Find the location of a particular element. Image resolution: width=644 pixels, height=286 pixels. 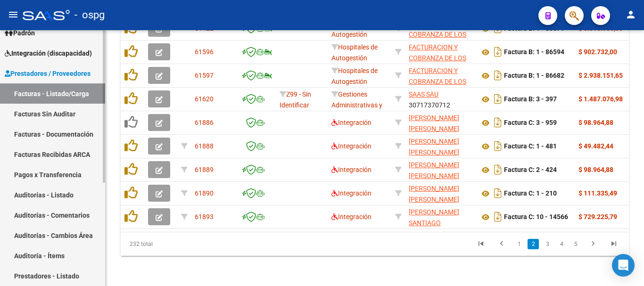

a: 5 is located at coordinates (575, 244).